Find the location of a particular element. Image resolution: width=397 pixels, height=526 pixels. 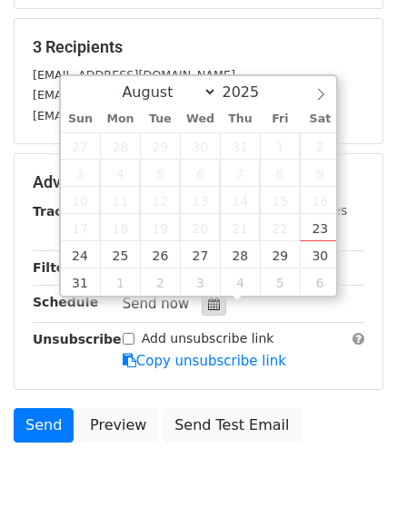

span: August 14, 2025 is located at coordinates (240, 201).